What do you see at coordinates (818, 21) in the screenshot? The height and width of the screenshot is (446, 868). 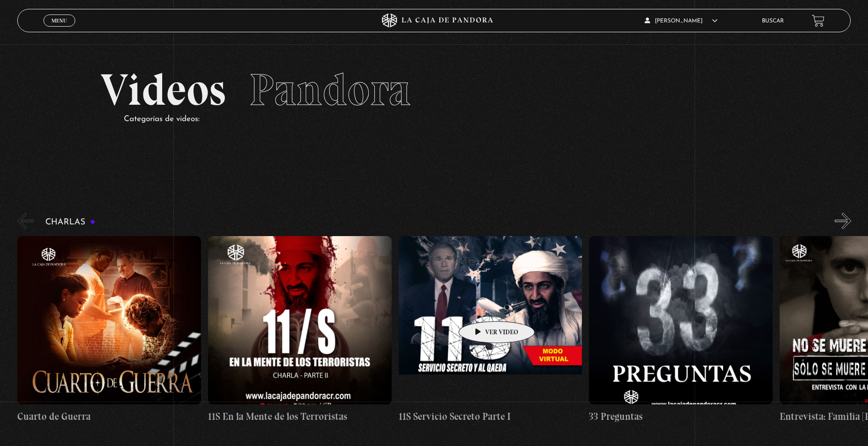 I see `a: View your shopping cart` at bounding box center [818, 21].